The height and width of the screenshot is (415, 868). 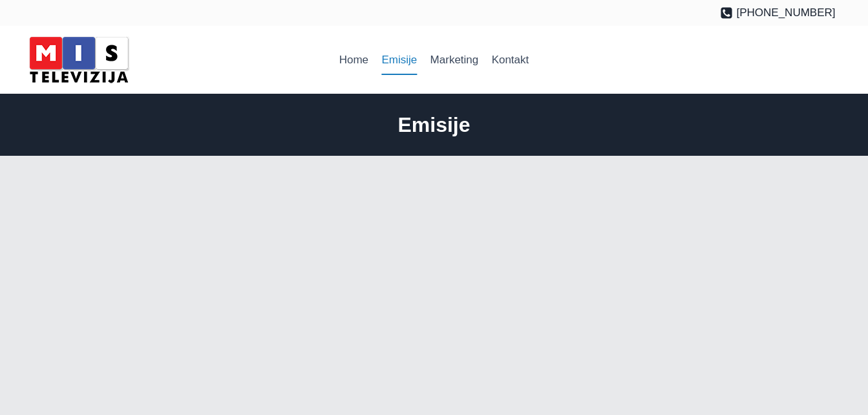 What do you see at coordinates (434, 60) in the screenshot?
I see `nav: Primary Navigation` at bounding box center [434, 60].